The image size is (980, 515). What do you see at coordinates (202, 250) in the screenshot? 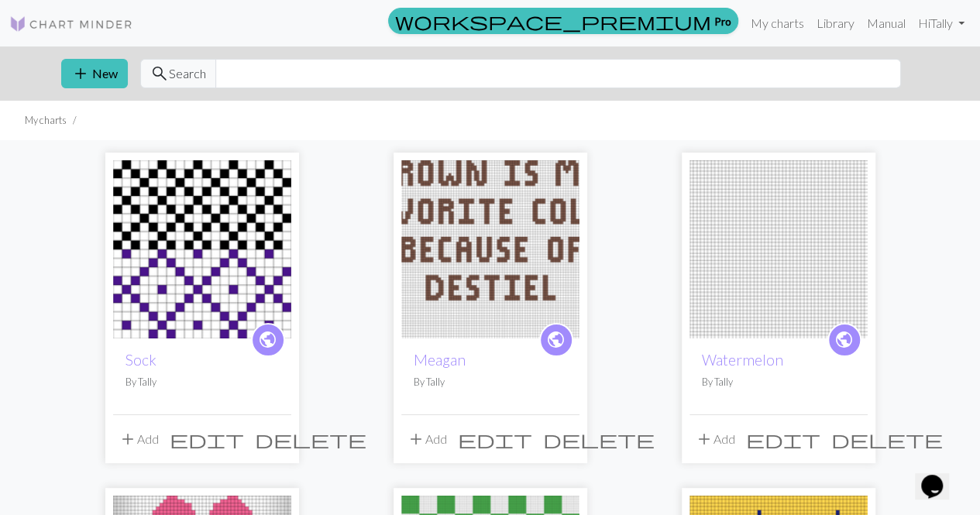
I see `img: Brianne Baby Quilt` at bounding box center [202, 250].